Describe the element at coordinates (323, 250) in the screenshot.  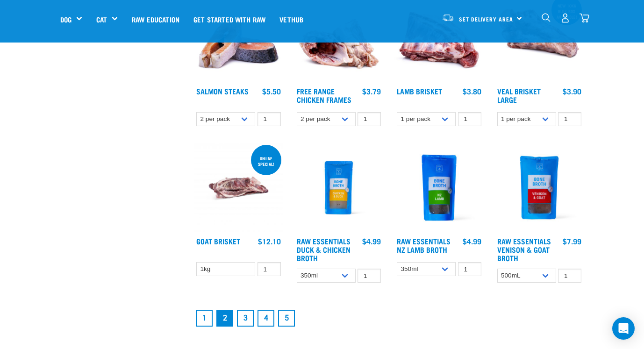
I see `a: Raw Essentials Duck & Chicken Broth` at that location.